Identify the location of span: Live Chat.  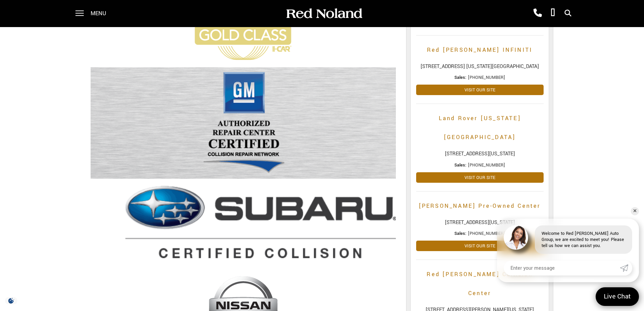
(617, 297).